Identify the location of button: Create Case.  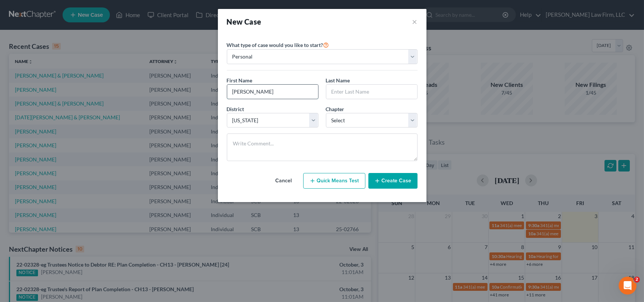
(393, 181).